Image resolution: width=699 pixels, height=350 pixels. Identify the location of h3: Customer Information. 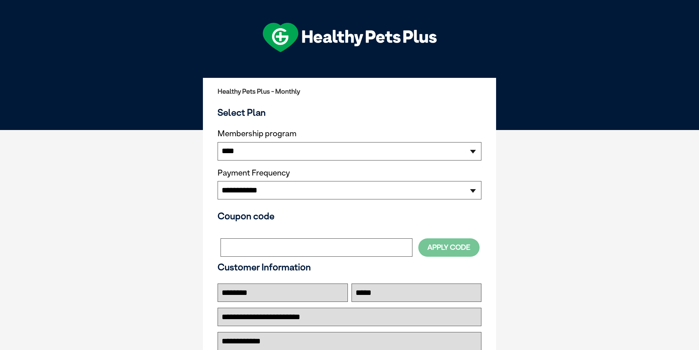
(350, 267).